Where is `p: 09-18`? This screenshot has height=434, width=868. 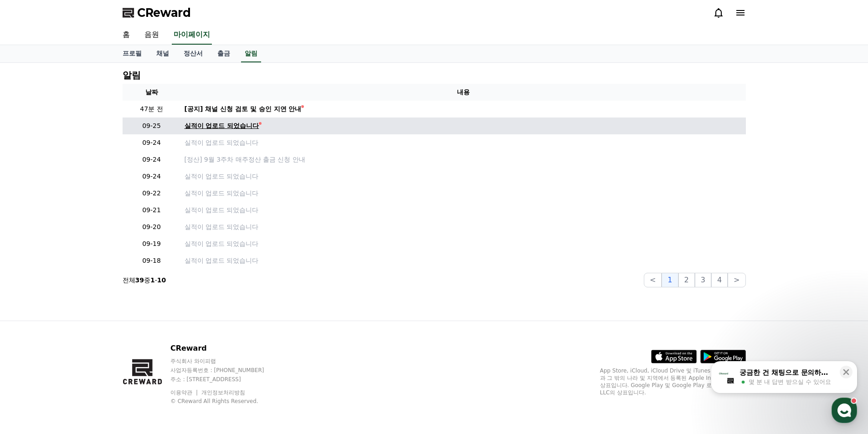
p: 09-18 is located at coordinates (152, 261).